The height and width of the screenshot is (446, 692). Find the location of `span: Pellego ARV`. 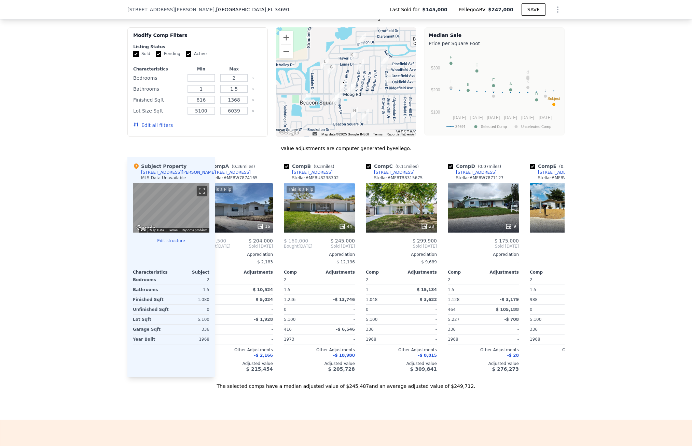

span: Pellego ARV is located at coordinates (474, 10).